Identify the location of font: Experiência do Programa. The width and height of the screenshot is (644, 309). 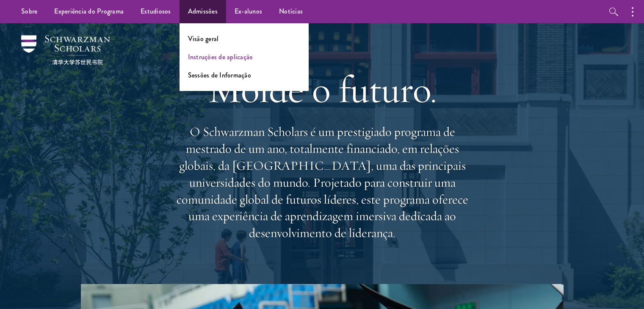
(89, 11).